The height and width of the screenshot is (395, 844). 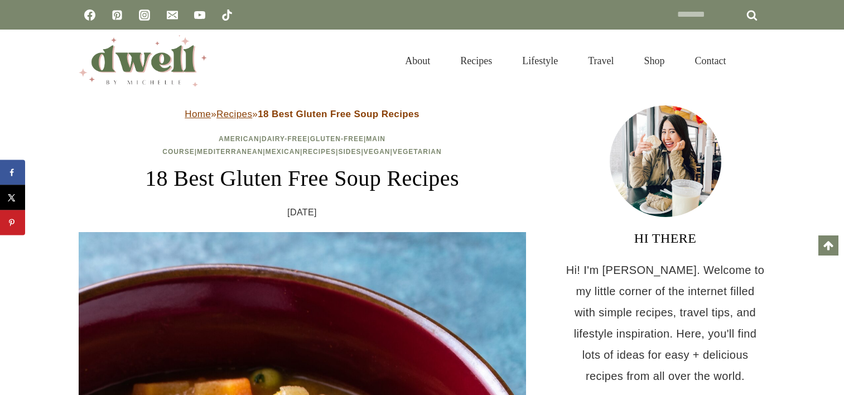 I want to click on a: Lifestyle, so click(x=540, y=61).